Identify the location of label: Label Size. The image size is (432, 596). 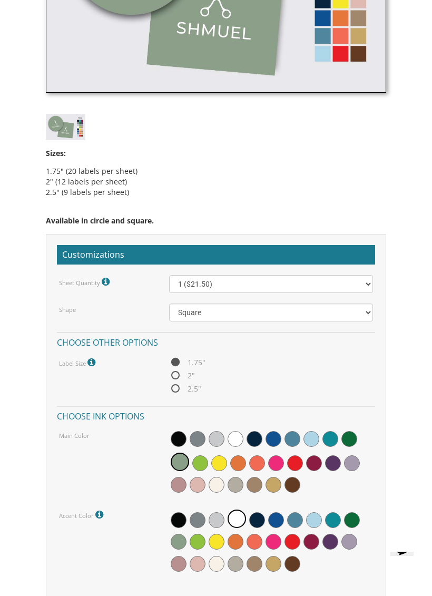
(79, 362).